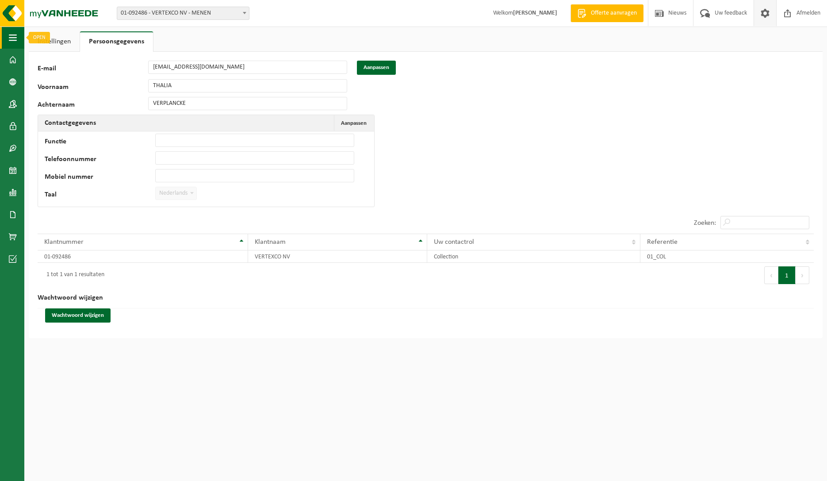  Describe the element at coordinates (100, 142) in the screenshot. I see `label: Functie` at that location.